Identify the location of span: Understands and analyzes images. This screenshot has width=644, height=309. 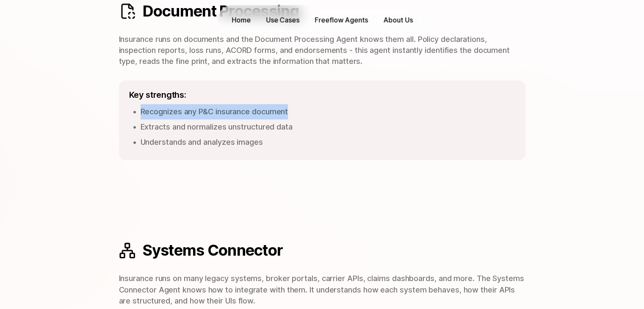
(202, 142).